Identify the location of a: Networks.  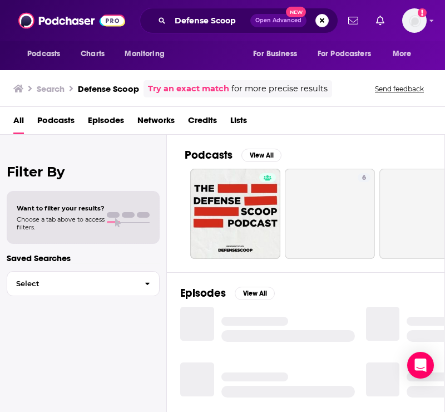
(156, 122).